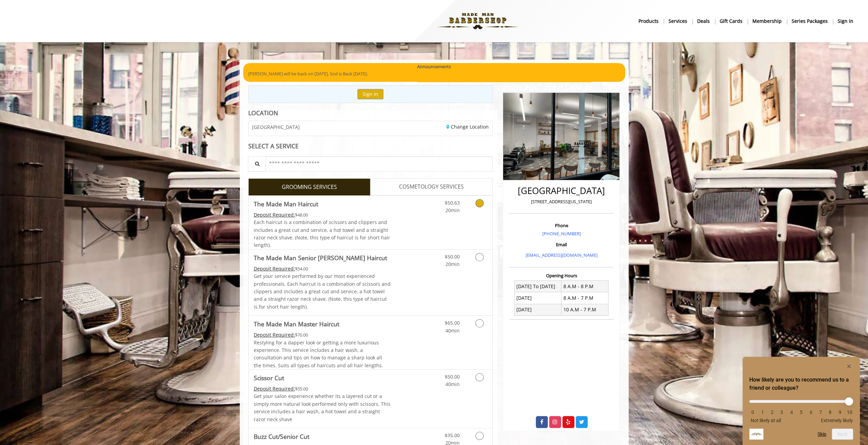 Image resolution: width=868 pixels, height=445 pixels. Describe the element at coordinates (704, 21) in the screenshot. I see `a: DealsDeals` at that location.